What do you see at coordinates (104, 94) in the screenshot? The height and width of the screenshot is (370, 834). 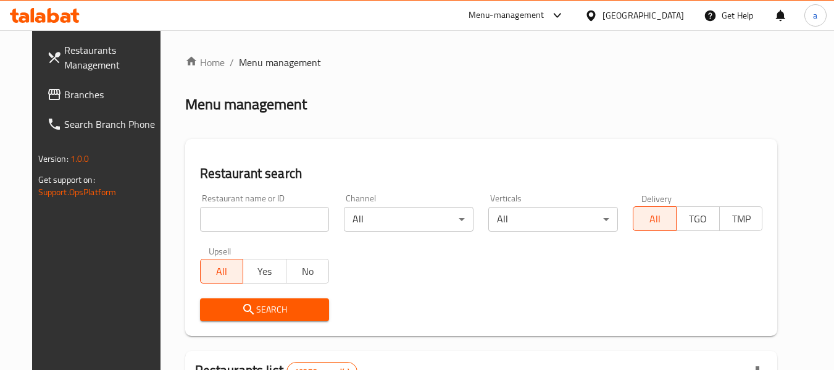 I see `a: Branches` at bounding box center [104, 94].